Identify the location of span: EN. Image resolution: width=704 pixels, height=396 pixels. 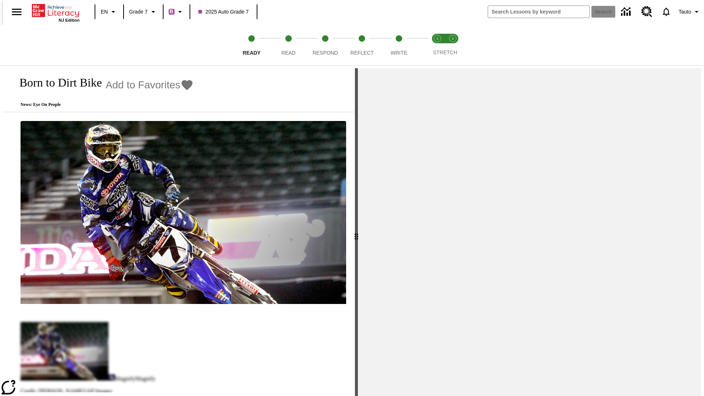
(104, 12).